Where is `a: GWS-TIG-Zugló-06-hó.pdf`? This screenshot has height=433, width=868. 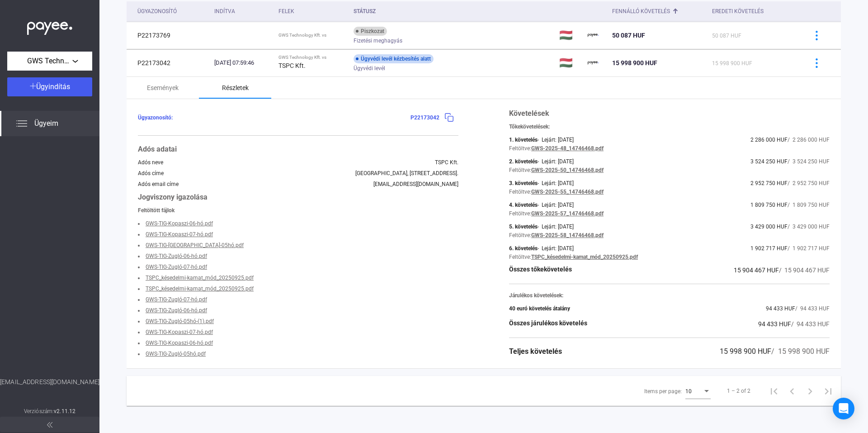 a: GWS-TIG-Zugló-06-hó.pdf is located at coordinates (176, 310).